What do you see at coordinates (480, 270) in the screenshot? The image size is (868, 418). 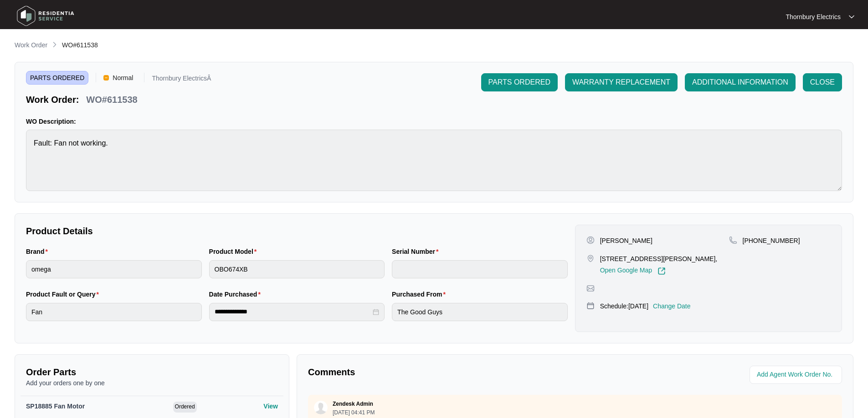 I see `input: Serial Number` at bounding box center [480, 270].